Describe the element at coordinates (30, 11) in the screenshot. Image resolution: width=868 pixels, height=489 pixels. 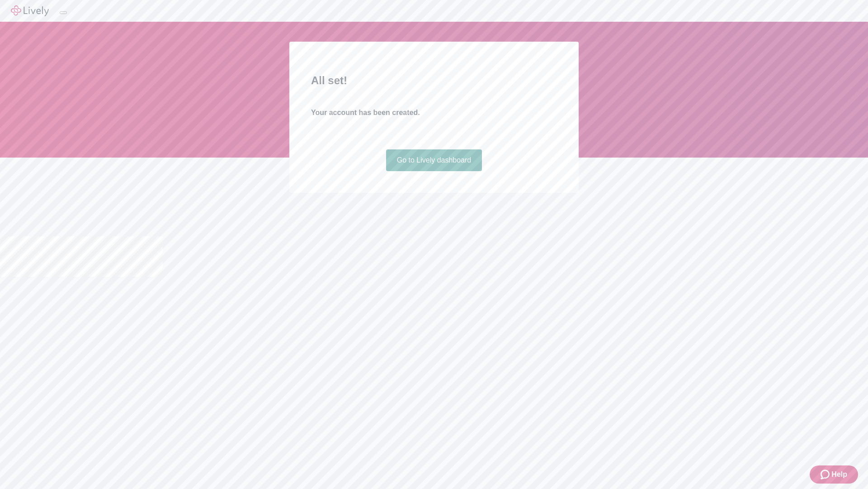
I see `img: Lively` at that location.